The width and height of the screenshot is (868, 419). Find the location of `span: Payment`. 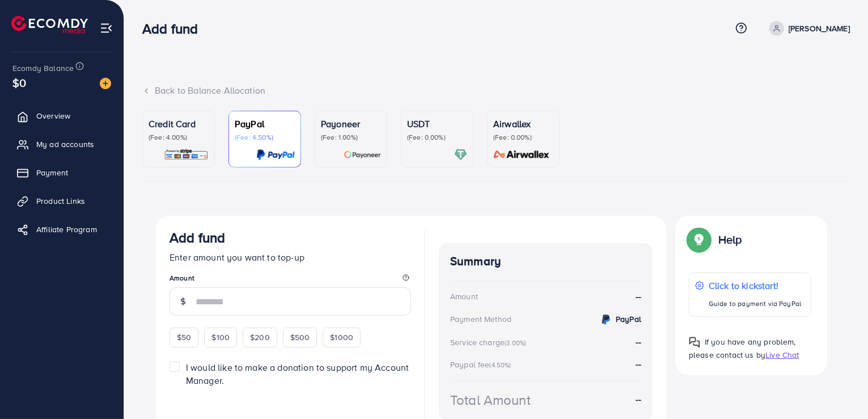

span: Payment is located at coordinates (52, 172).